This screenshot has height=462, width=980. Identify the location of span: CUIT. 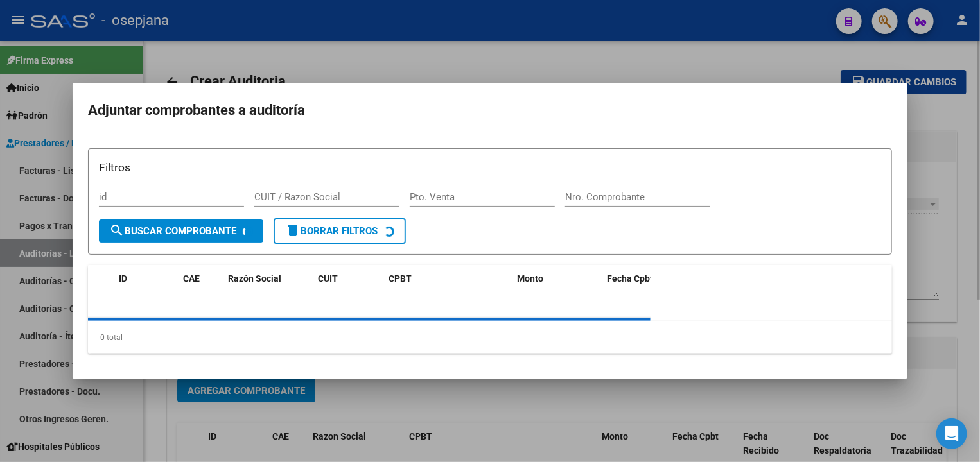
(328, 279).